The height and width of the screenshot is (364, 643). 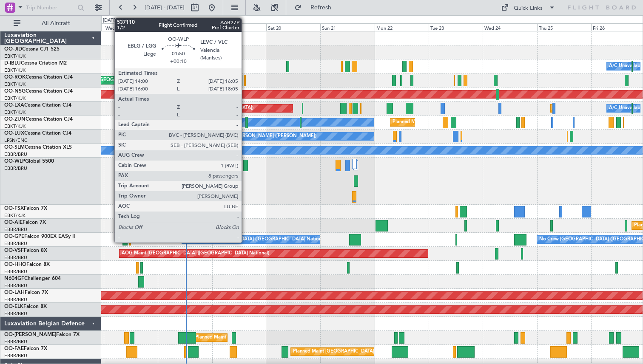 I want to click on span: OO-ROK, so click(x=15, y=77).